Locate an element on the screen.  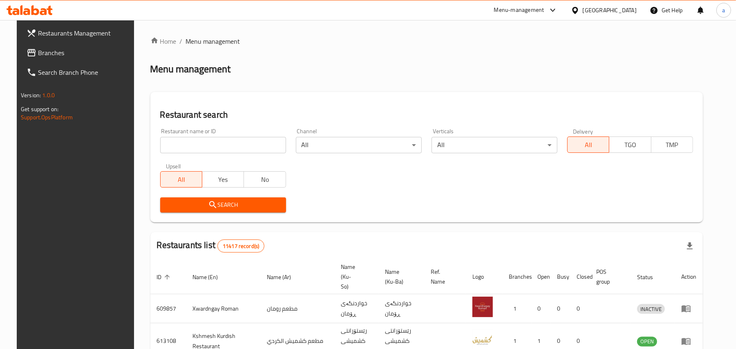
th: Branches is located at coordinates (517, 277).